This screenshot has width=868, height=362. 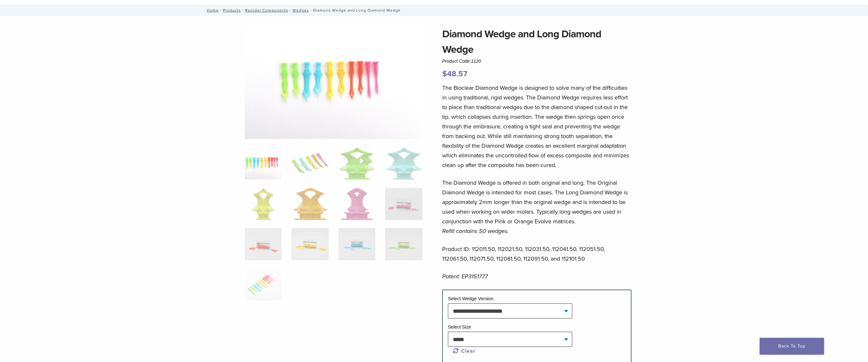 I want to click on p: The Bioclear Diamond Wedge is designed to solve many of the difficulties in using traditional, ri..., so click(x=537, y=127).